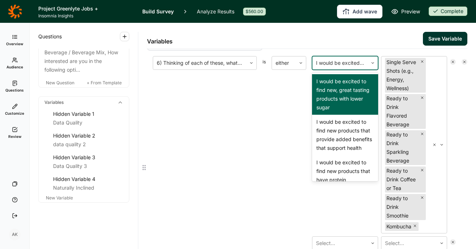 Image resolution: width=476 pixels, height=249 pixels. I want to click on span: + From Template, so click(104, 82).